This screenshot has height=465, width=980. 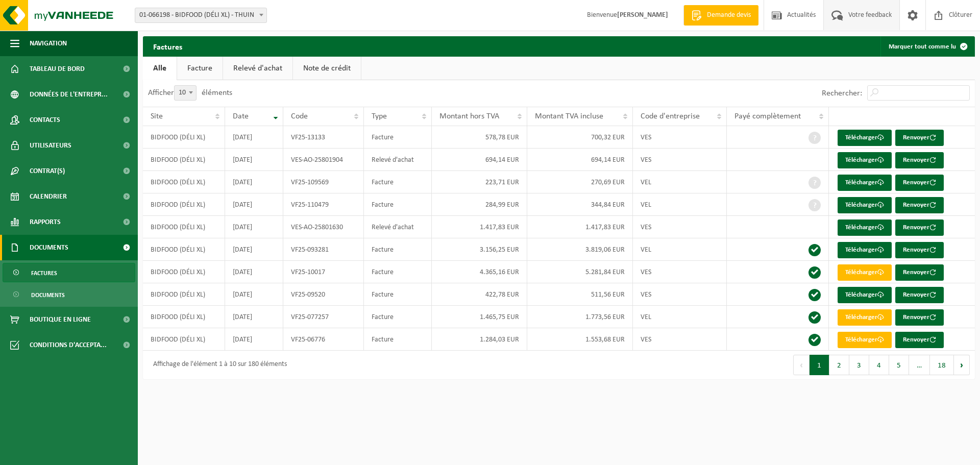 What do you see at coordinates (324, 137) in the screenshot?
I see `td: VF25-13133` at bounding box center [324, 137].